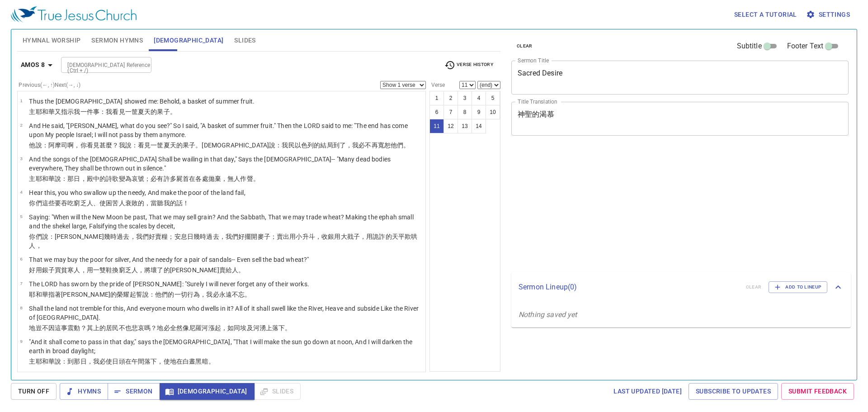  I want to click on span: Add to Lineup, so click(798, 288).